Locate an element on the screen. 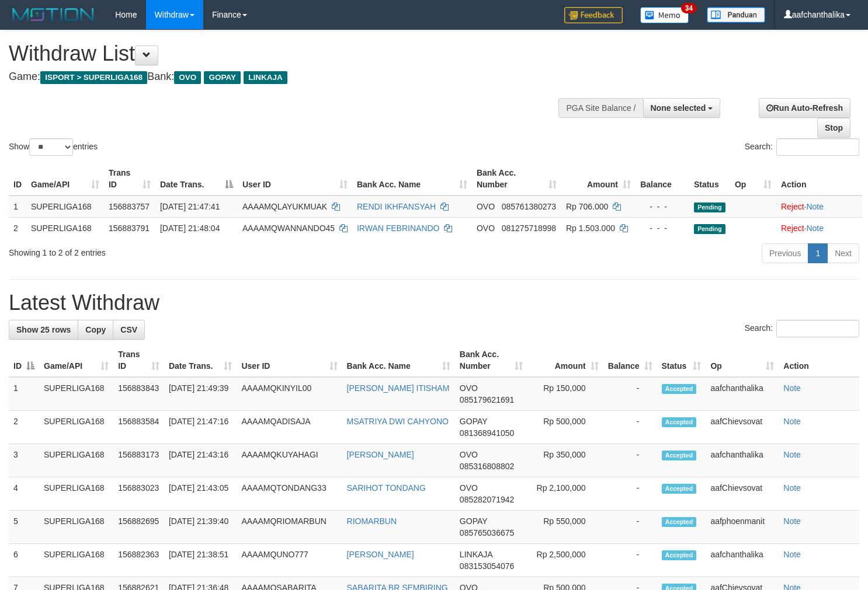 This screenshot has height=590, width=868. th: Date Trans.: activate to sort column ascending is located at coordinates (200, 360).